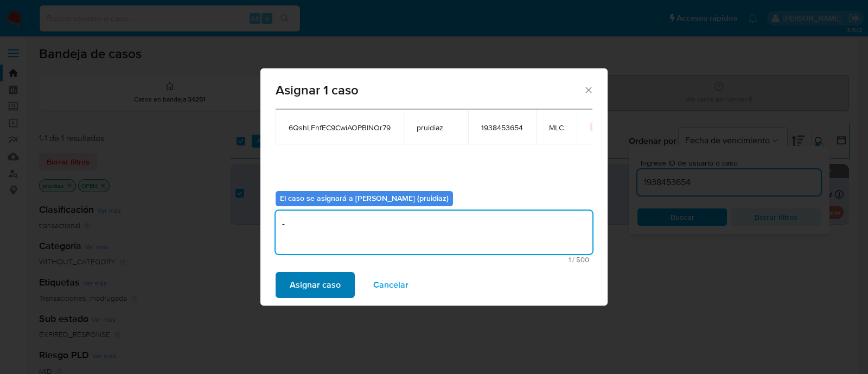  What do you see at coordinates (434, 260) in the screenshot?
I see `span: Máximo 500 caracteres` at bounding box center [434, 260].